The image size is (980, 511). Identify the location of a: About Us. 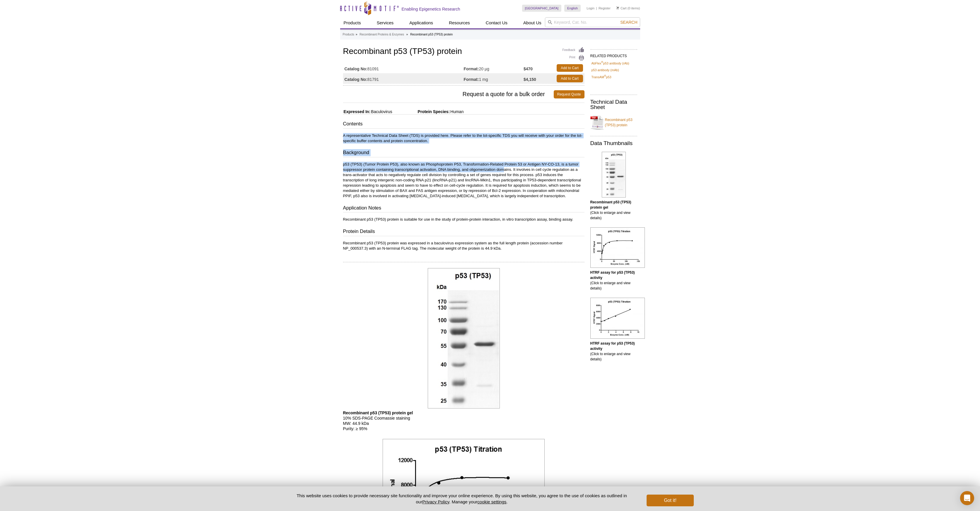
(532, 23).